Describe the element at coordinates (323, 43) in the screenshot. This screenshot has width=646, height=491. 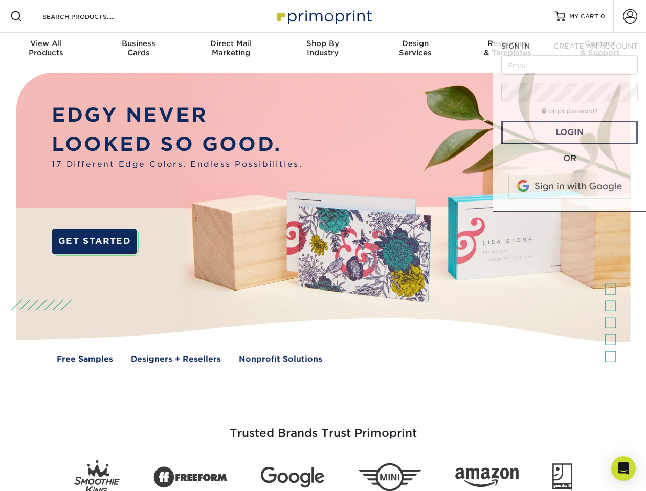
I see `span: Shop By` at that location.